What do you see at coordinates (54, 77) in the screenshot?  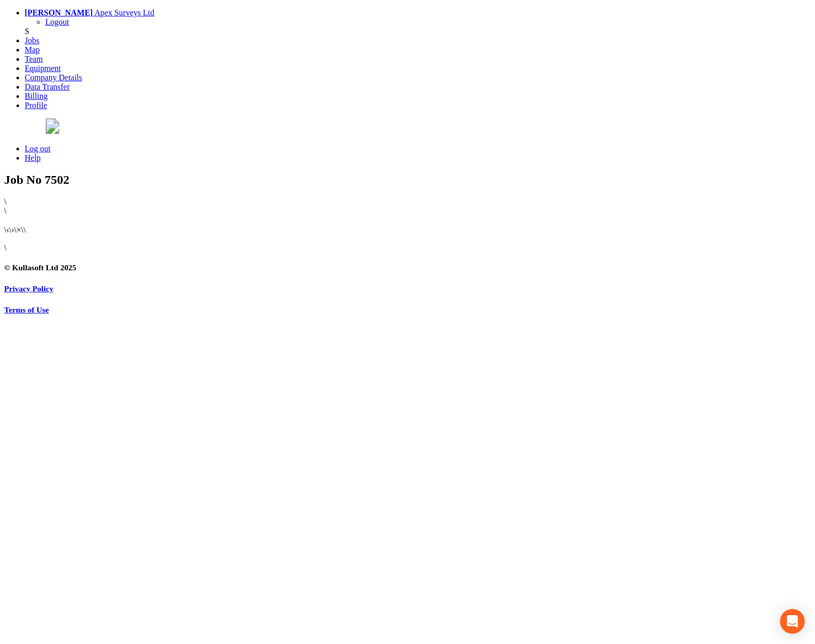 I see `span: Company Details` at bounding box center [54, 77].